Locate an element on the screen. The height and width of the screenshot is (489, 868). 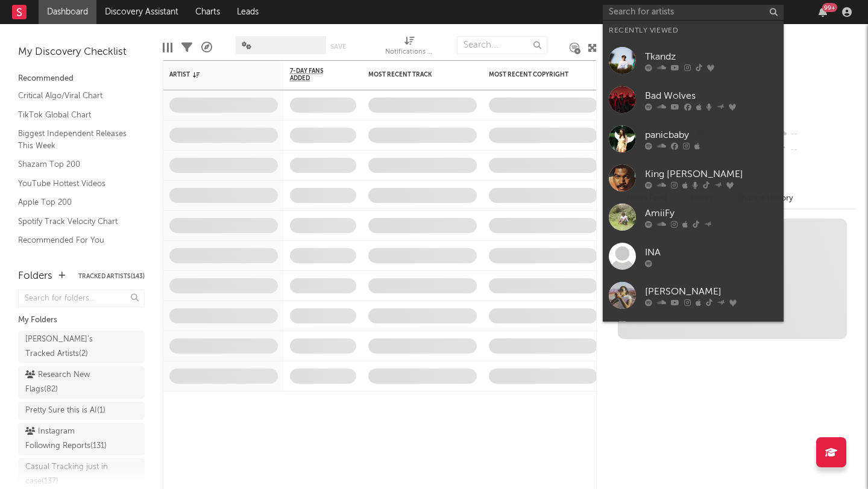
a: Pretty Sure this is AI(1) is located at coordinates (82, 410).